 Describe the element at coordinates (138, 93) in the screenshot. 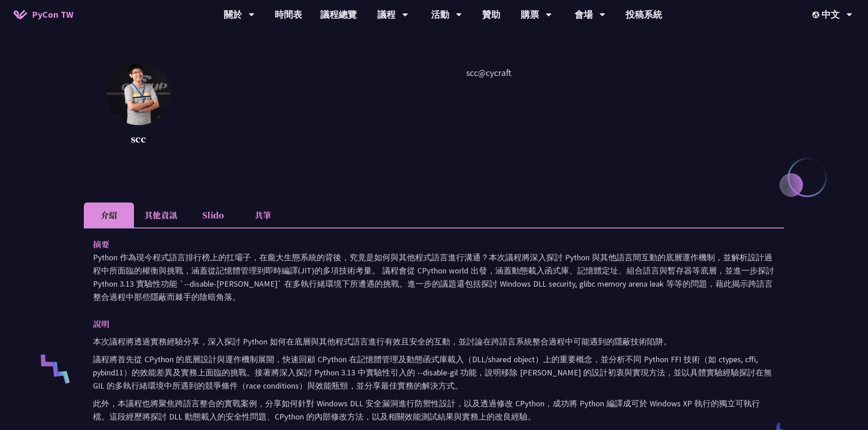

I see `img: scc` at that location.